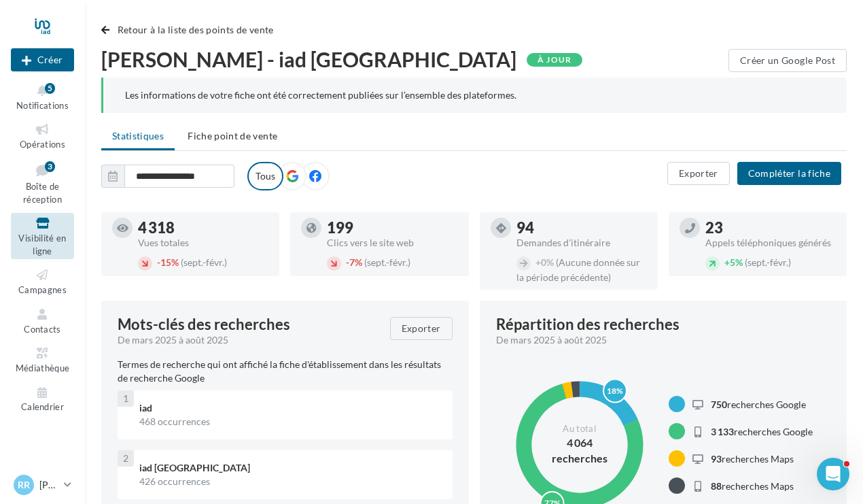  What do you see at coordinates (42, 399) in the screenshot?
I see `a: Calendrier` at bounding box center [42, 399].